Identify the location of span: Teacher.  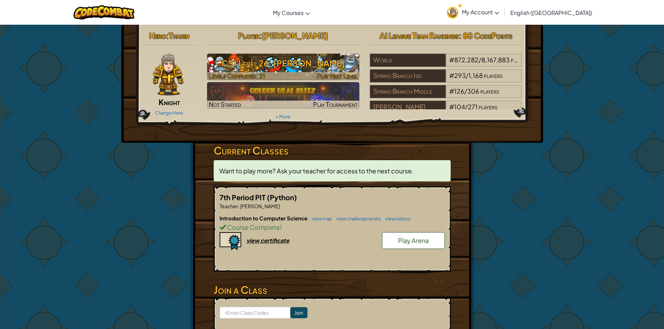
(229, 206).